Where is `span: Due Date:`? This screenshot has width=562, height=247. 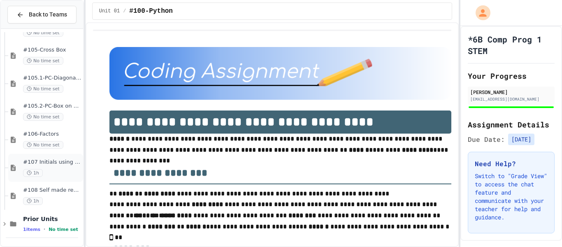 span: Due Date: is located at coordinates (487, 139).